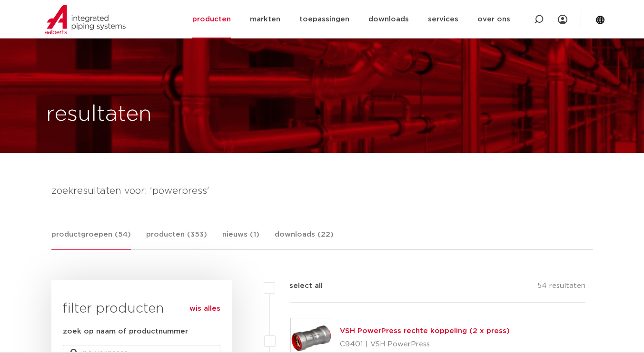 The height and width of the screenshot is (353, 644). I want to click on label: zoek op naam of productnummer, so click(125, 332).